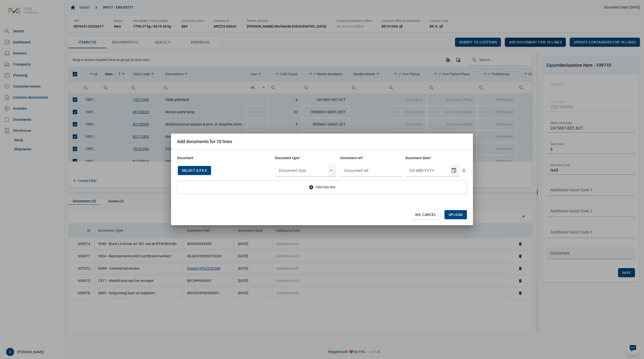 The width and height of the screenshot is (644, 359). I want to click on span: Select a file, so click(194, 171).